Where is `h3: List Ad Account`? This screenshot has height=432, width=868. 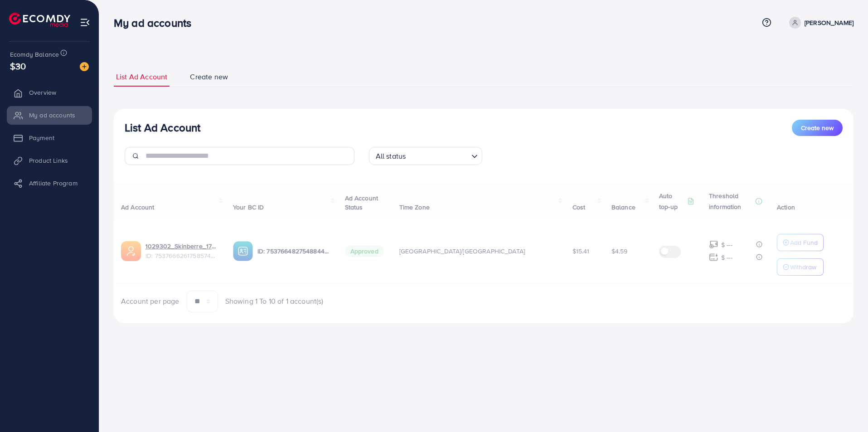 h3: List Ad Account is located at coordinates (162, 128).